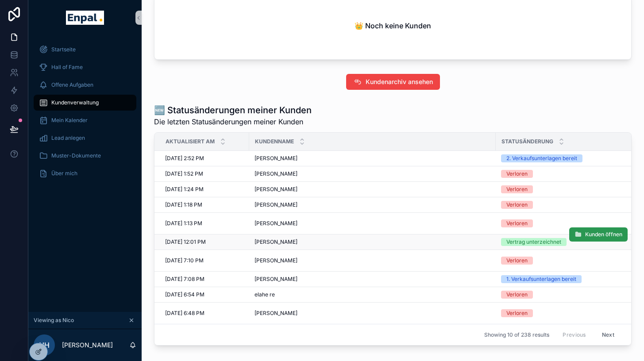  What do you see at coordinates (233, 110) in the screenshot?
I see `h1: 🆕 Statusänderungen meiner Kunden` at bounding box center [233, 110].